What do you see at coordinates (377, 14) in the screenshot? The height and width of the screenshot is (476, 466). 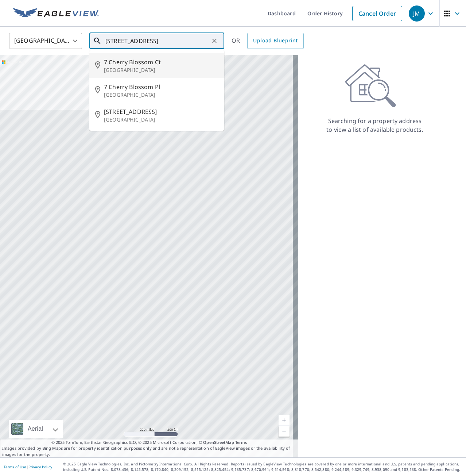 I see `a: Cancel Order` at bounding box center [377, 14].